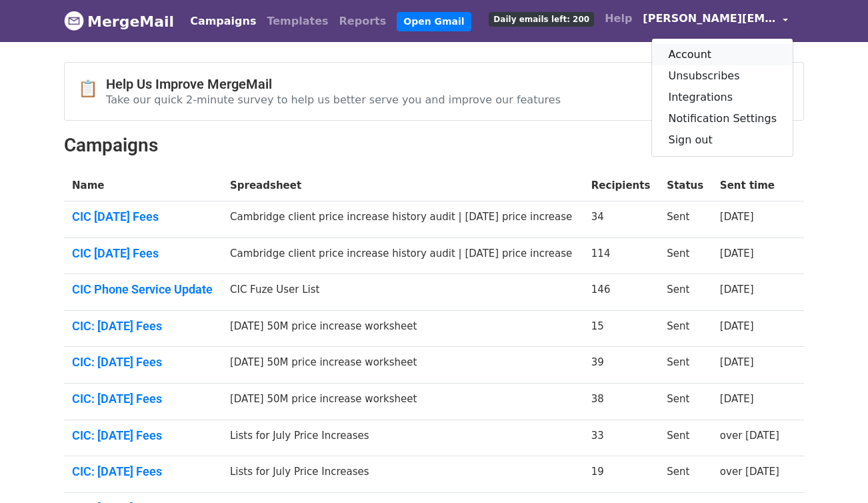 The height and width of the screenshot is (503, 868). I want to click on td: 146, so click(621, 292).